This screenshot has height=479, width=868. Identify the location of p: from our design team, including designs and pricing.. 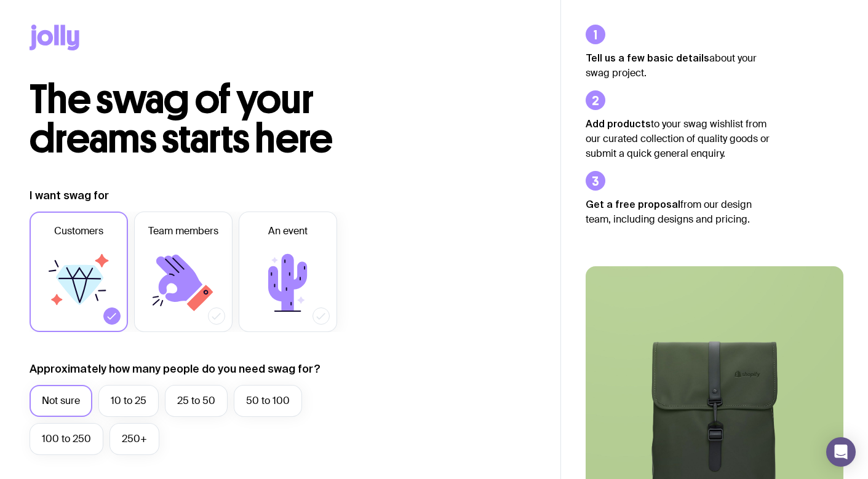
(678, 211).